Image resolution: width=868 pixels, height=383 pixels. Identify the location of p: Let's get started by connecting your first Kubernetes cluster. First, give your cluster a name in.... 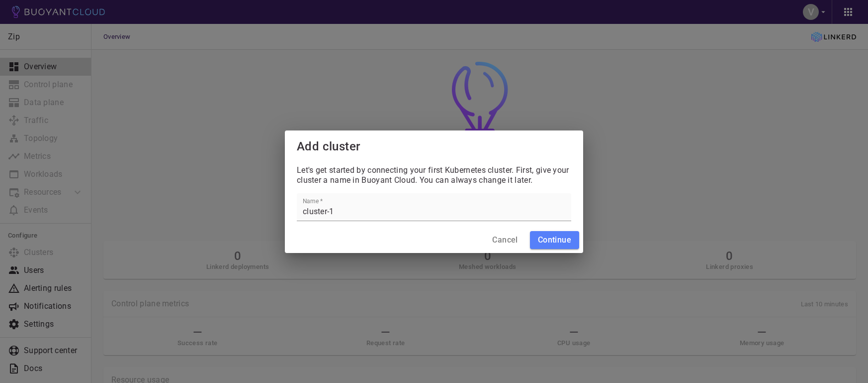
(434, 175).